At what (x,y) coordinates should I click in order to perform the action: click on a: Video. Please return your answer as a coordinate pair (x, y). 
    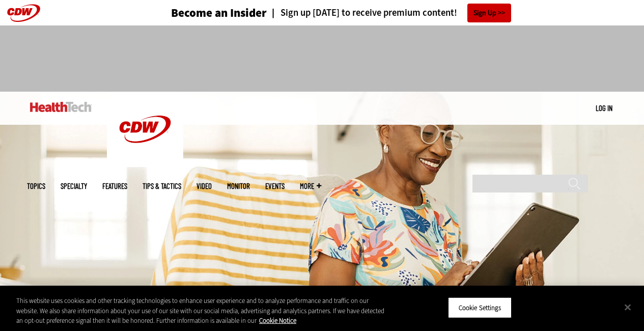
    Looking at the image, I should click on (204, 186).